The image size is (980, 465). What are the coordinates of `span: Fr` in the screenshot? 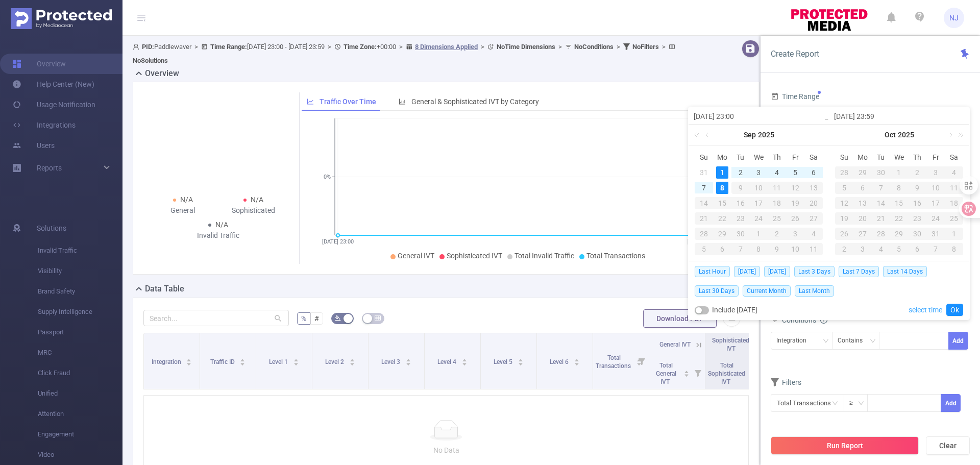 It's located at (795, 157).